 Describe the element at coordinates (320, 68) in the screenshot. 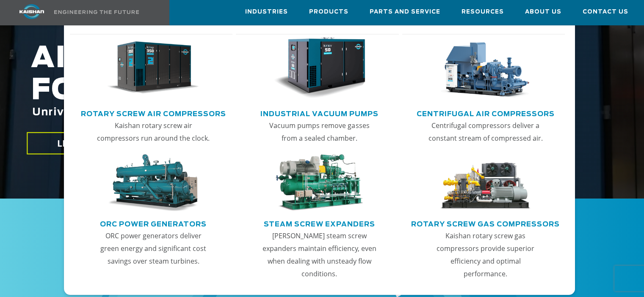

I see `img: thumb-Industrial-Vacuum-Pumps` at that location.